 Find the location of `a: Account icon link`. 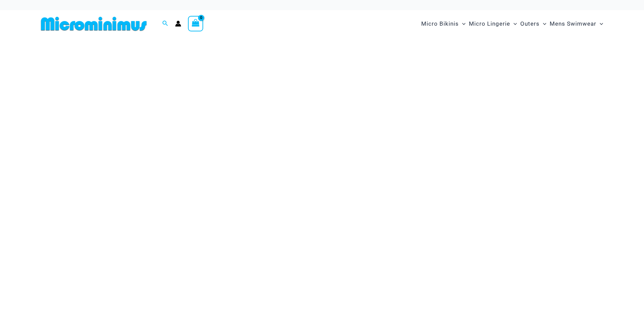

a: Account icon link is located at coordinates (178, 24).